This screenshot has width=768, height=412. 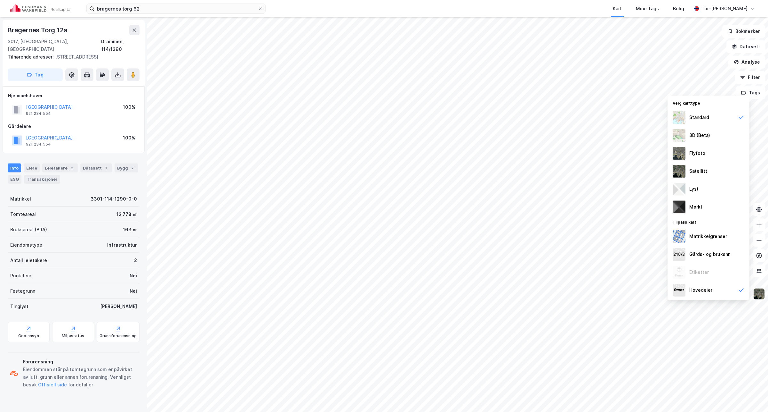 I want to click on div: 163 ㎡, so click(x=130, y=230).